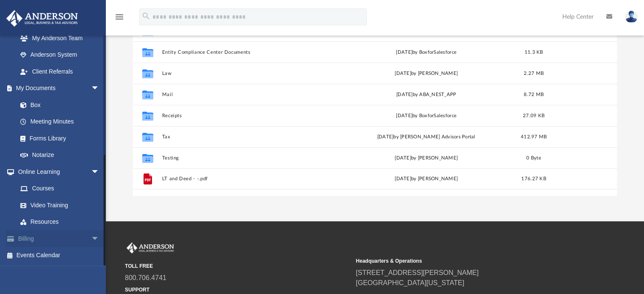 The image size is (644, 294). What do you see at coordinates (534, 94) in the screenshot?
I see `span: 8.72 MB` at bounding box center [534, 94].